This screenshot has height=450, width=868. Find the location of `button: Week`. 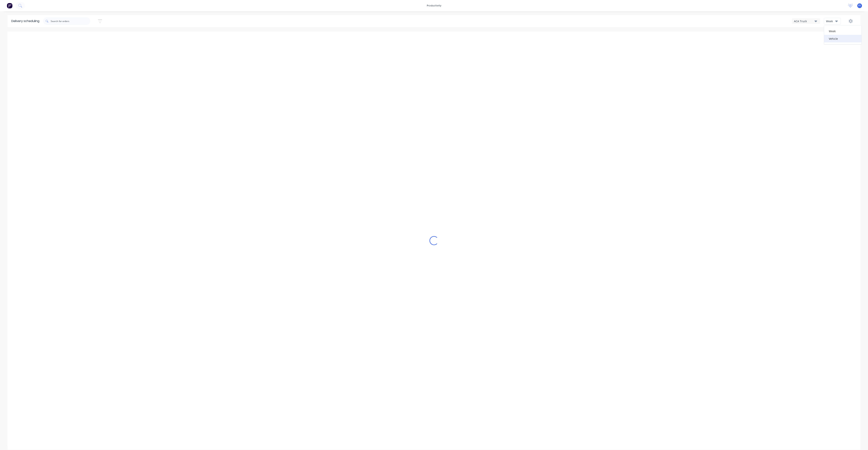

button: Week is located at coordinates (832, 21).